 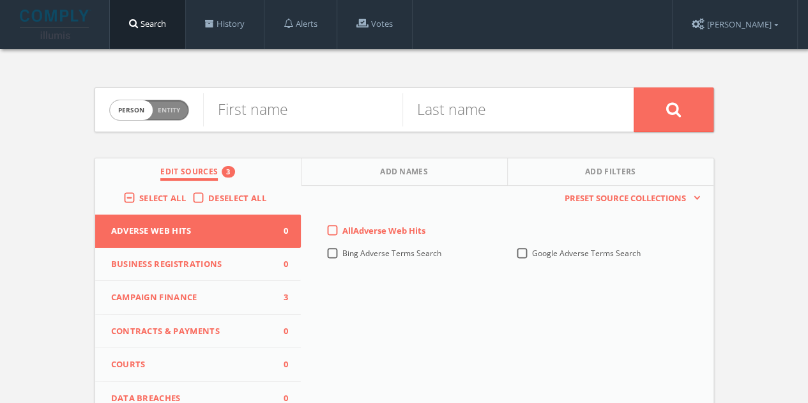 What do you see at coordinates (629, 199) in the screenshot?
I see `button: Preset Source Collections` at bounding box center [629, 199].